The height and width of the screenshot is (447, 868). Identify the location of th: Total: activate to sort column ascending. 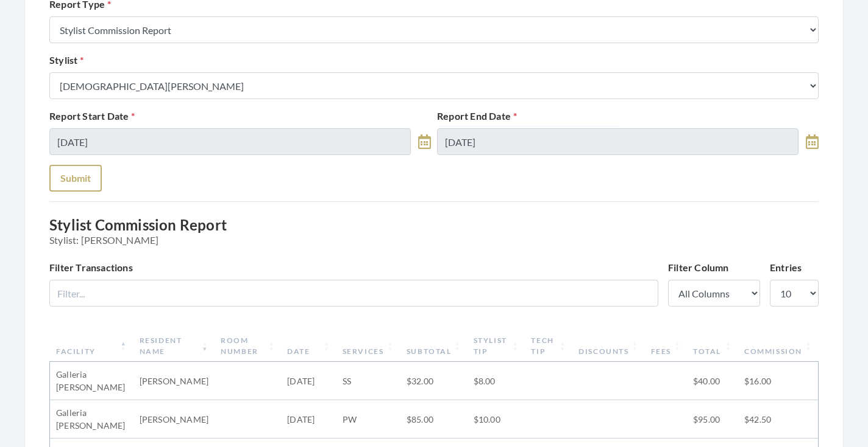
(712, 346).